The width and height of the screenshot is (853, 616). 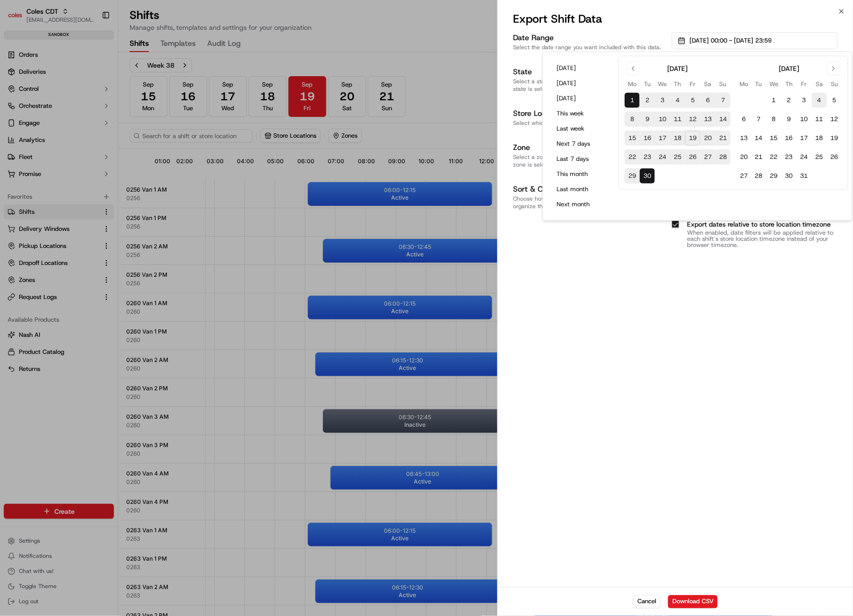 What do you see at coordinates (708, 157) in the screenshot?
I see `button: 27` at bounding box center [708, 157].